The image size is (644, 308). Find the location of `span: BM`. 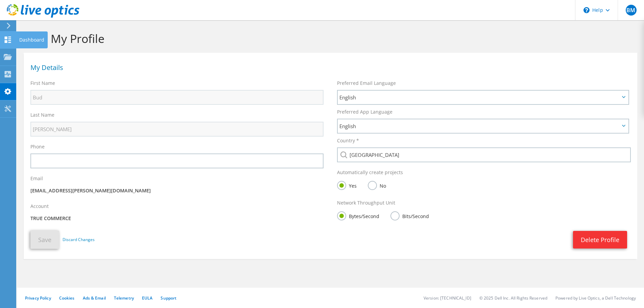

span: BM is located at coordinates (631, 10).